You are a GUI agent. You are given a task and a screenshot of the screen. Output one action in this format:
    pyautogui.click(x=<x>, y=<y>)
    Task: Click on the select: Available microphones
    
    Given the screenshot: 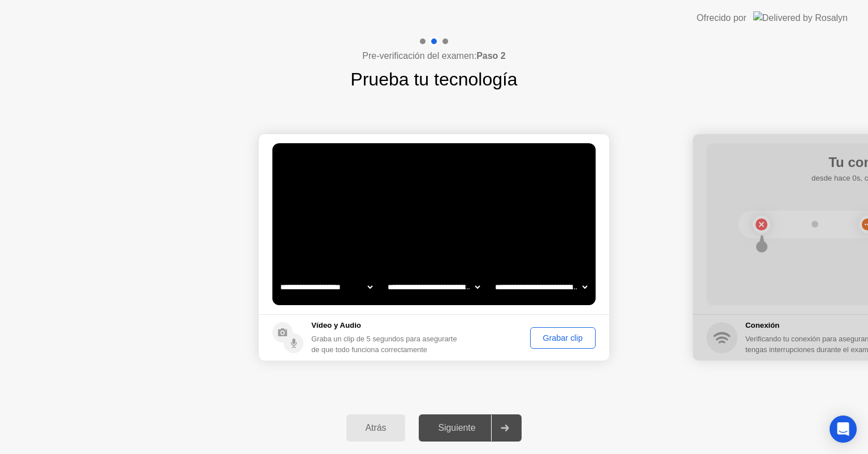 What is the action you would take?
    pyautogui.click(x=541, y=287)
    